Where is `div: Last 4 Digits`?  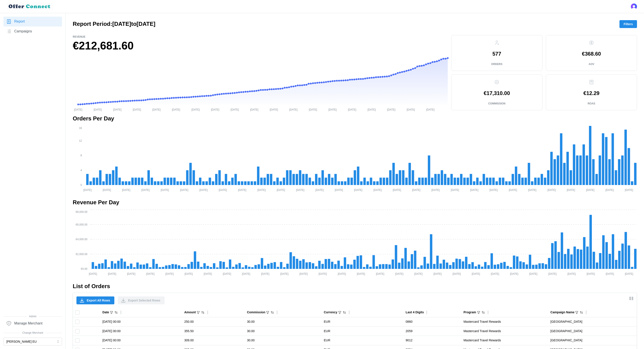
div: Last 4 Digits is located at coordinates (415, 313).